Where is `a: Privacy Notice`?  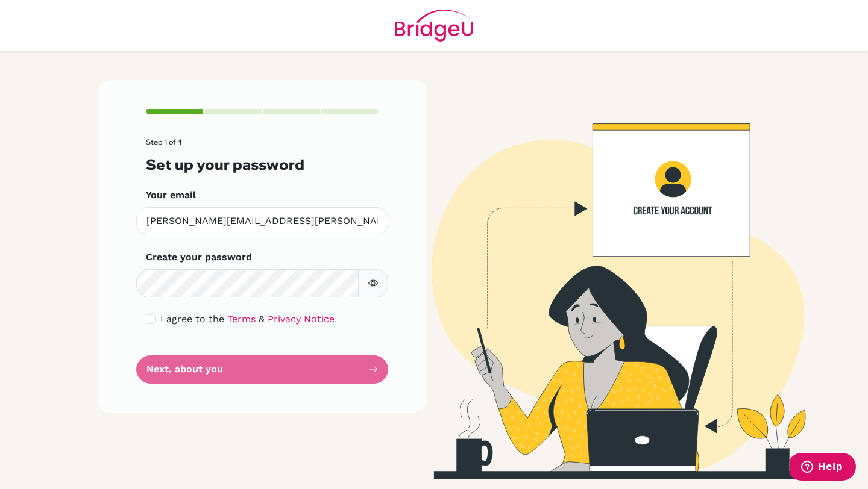 a: Privacy Notice is located at coordinates (301, 318).